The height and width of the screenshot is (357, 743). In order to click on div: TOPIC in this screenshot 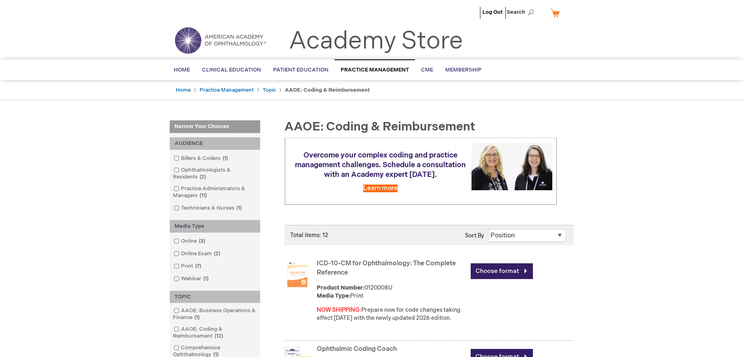, I will do `click(215, 297)`.